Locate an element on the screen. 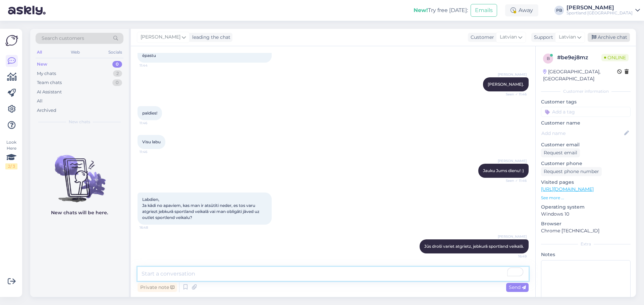 This screenshot has height=305, width=644. div: AI Assistant is located at coordinates (49, 92).